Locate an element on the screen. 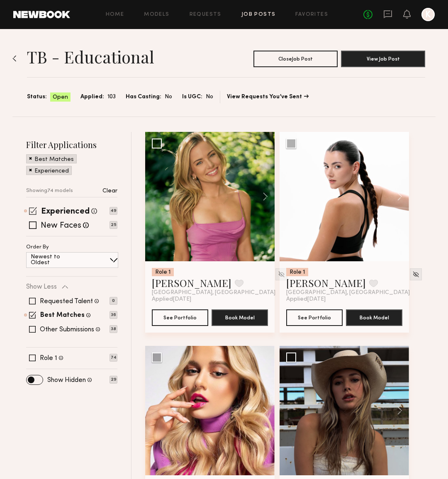 Image resolution: width=448 pixels, height=479 pixels. p: Clear is located at coordinates (110, 191).